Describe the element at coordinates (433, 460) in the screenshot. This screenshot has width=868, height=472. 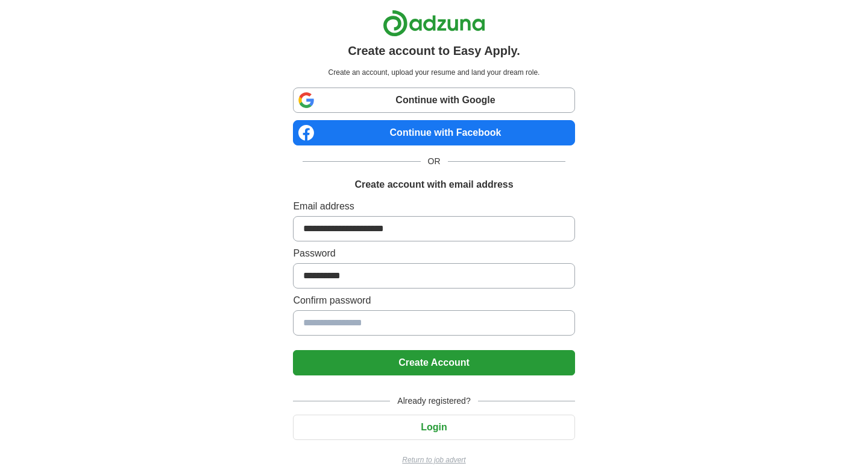
I see `a: Return to job advert` at that location.